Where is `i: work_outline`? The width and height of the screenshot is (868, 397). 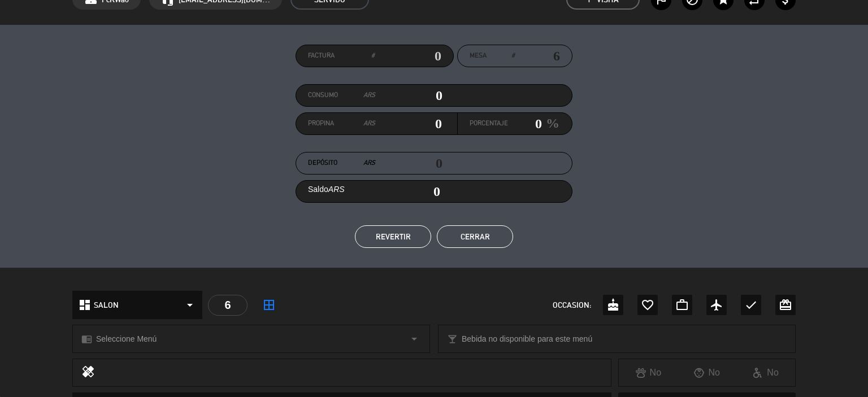
i: work_outline is located at coordinates (682, 305).